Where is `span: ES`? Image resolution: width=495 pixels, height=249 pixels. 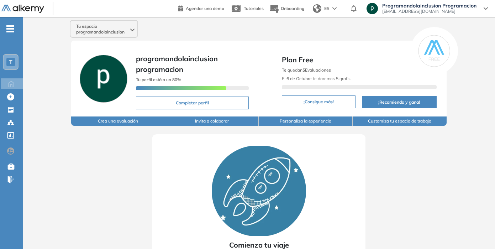
span: ES is located at coordinates (326, 9).